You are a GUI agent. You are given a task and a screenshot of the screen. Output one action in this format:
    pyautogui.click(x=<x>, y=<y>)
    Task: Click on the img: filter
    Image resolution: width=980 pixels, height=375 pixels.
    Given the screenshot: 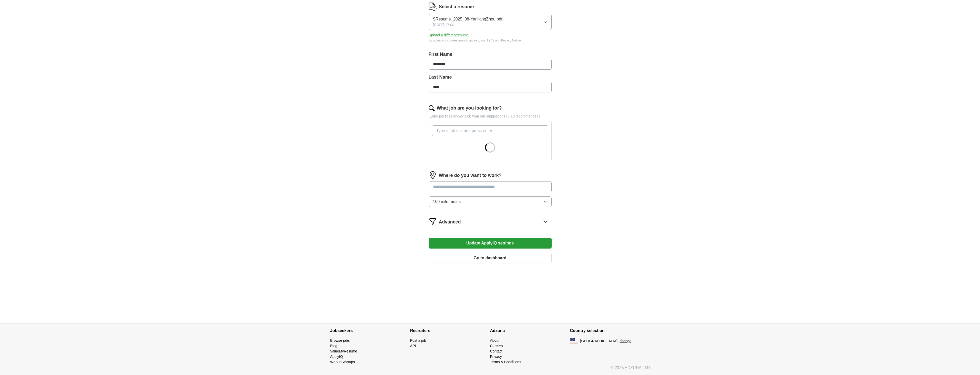 What is the action you would take?
    pyautogui.click(x=433, y=221)
    